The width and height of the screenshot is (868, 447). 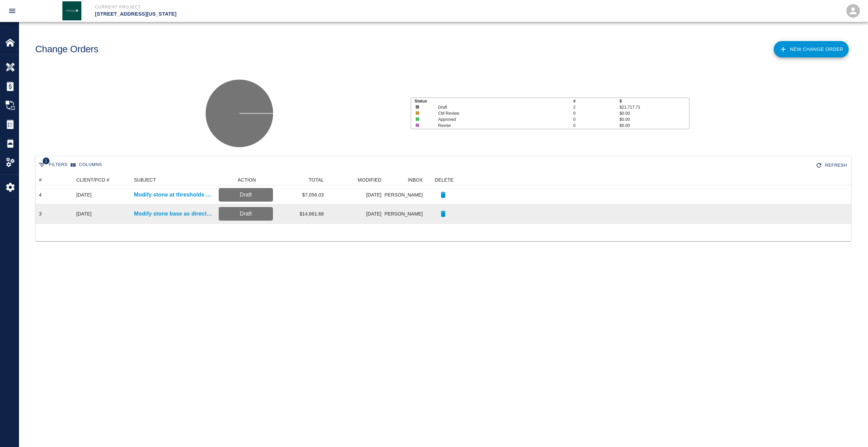 What do you see at coordinates (499, 125) in the screenshot?
I see `p: Revise` at bounding box center [499, 125].